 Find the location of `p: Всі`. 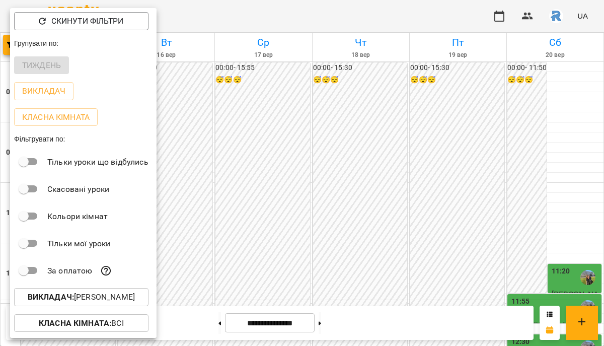

p: Всі is located at coordinates (81, 323).